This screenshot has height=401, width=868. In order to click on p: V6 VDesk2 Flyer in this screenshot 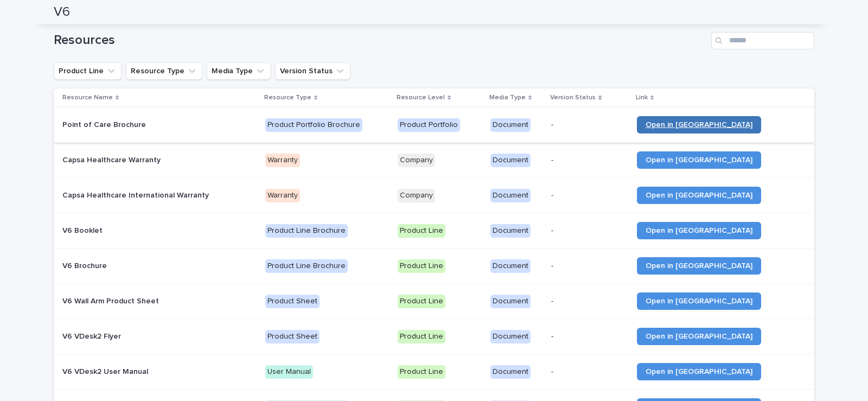, I will do `click(93, 336)`.